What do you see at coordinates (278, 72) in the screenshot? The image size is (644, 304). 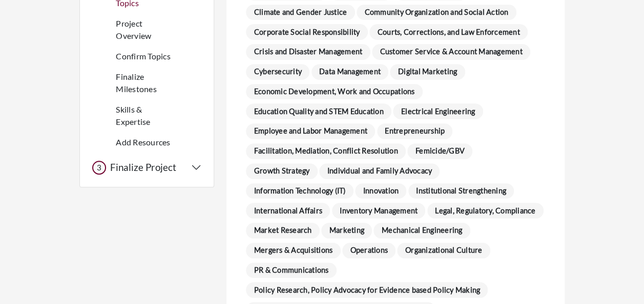 I see `span: Cybersecurity` at bounding box center [278, 72].